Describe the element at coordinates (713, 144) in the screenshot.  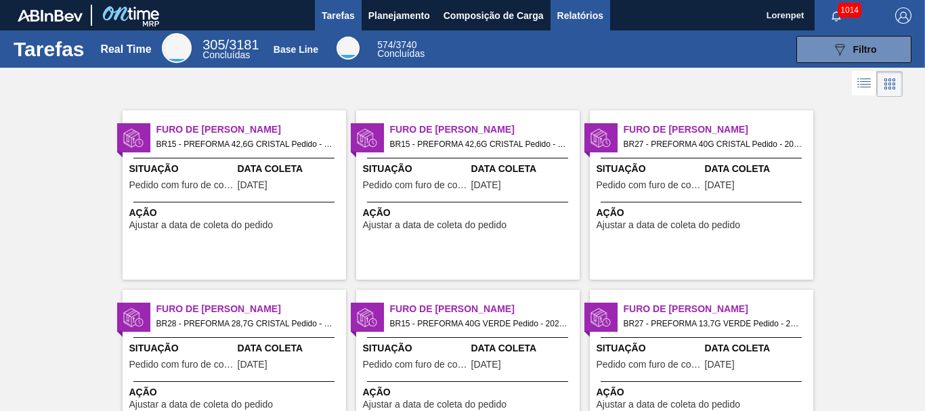
I see `span: BR27 - PREFORMA 40G CRISTAL Pedido - 2020140` at that location.